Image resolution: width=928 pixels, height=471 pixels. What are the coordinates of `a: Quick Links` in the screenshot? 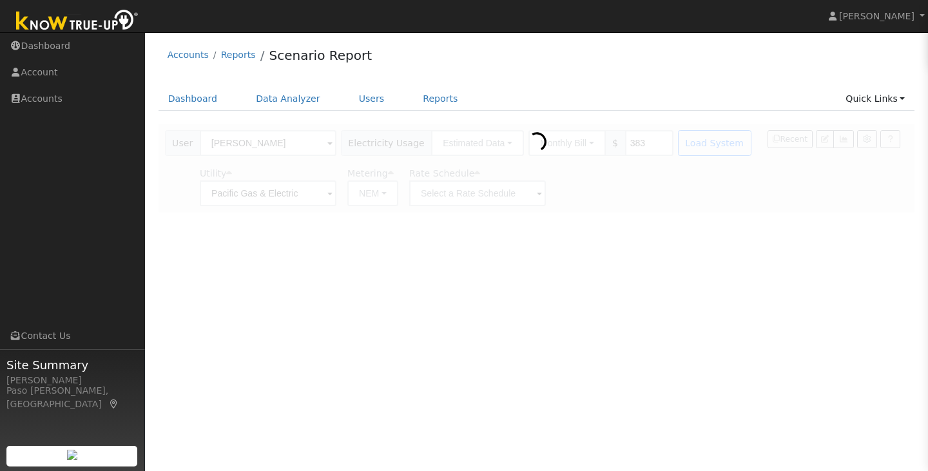 It's located at (875, 99).